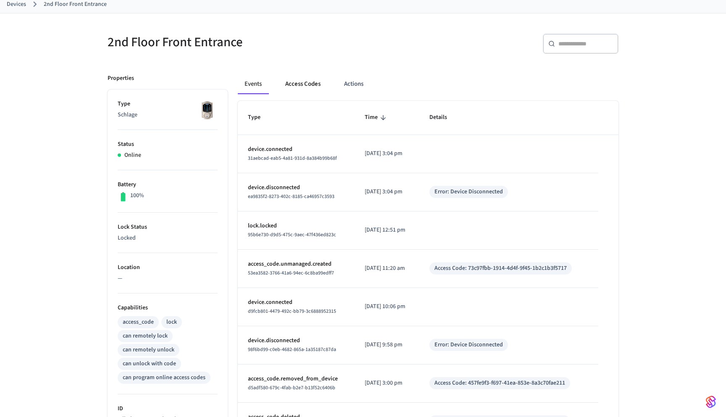 This screenshot has height=417, width=726. I want to click on p: Type, so click(168, 104).